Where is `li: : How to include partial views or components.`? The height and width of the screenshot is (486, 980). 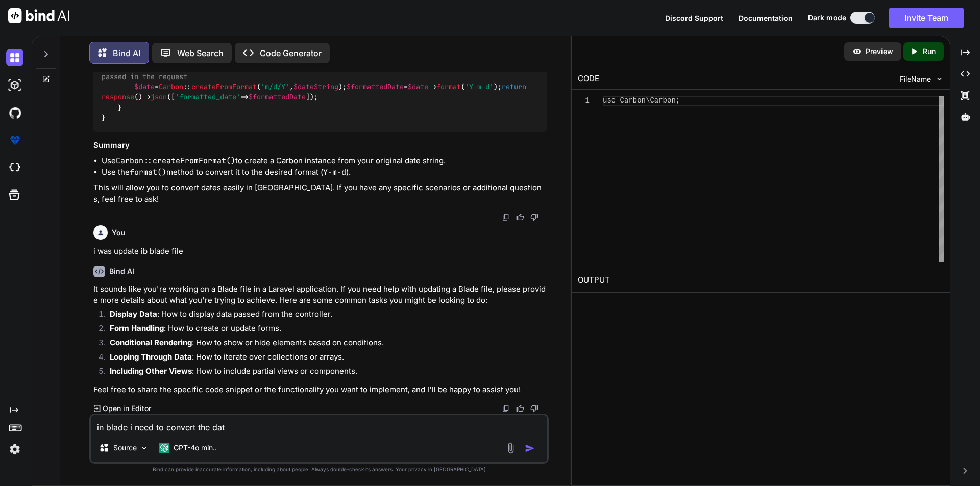
li: : How to include partial views or components. is located at coordinates (324, 373).